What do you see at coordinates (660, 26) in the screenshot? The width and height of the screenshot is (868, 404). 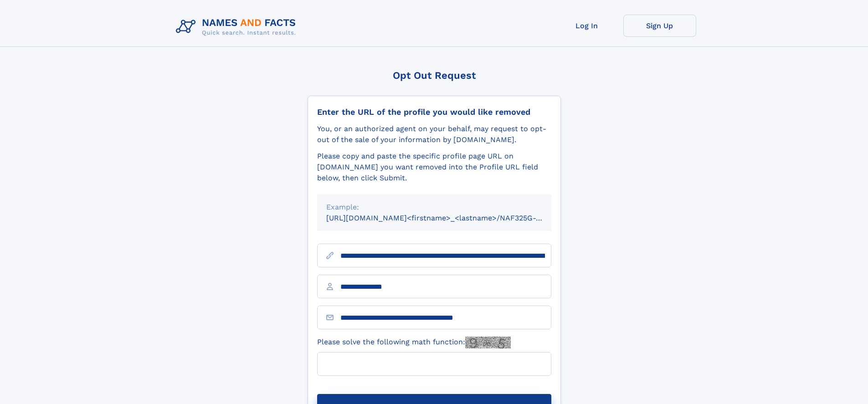 I see `a: Sign Up` at bounding box center [660, 26].